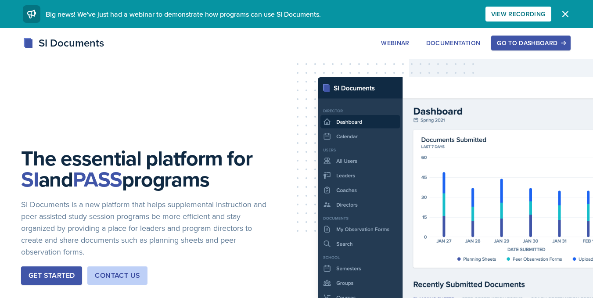  What do you see at coordinates (395, 43) in the screenshot?
I see `button: Webinar` at bounding box center [395, 43].